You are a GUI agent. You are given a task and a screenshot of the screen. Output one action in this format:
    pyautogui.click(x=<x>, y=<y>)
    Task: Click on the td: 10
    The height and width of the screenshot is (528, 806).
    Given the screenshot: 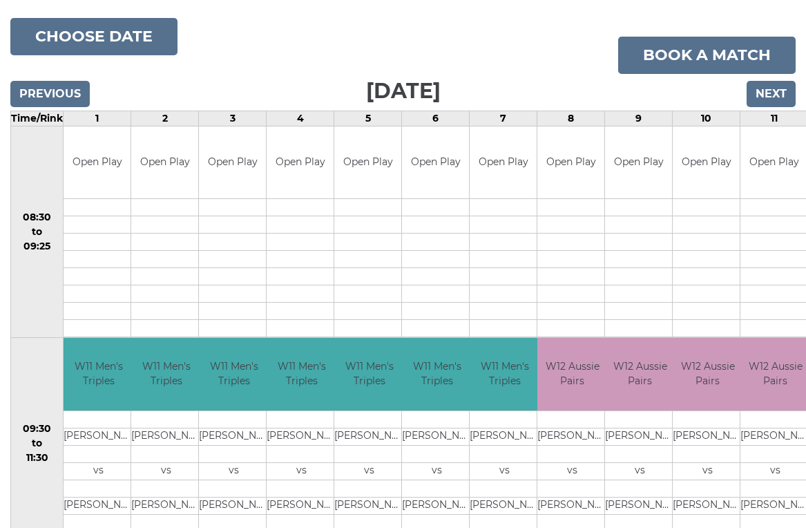 What is the action you would take?
    pyautogui.click(x=707, y=118)
    